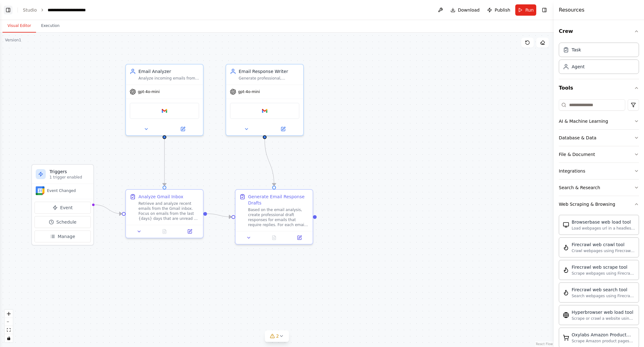  I want to click on div: Email Response WriterGenerate professional, contextually appropriate draft email responses based ..., so click(265, 100).